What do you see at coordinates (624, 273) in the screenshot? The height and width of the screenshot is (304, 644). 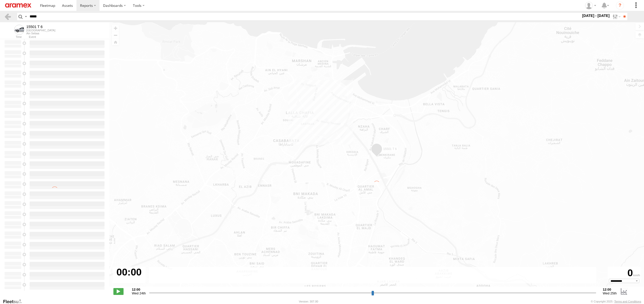 I see `div: 0` at bounding box center [624, 273].